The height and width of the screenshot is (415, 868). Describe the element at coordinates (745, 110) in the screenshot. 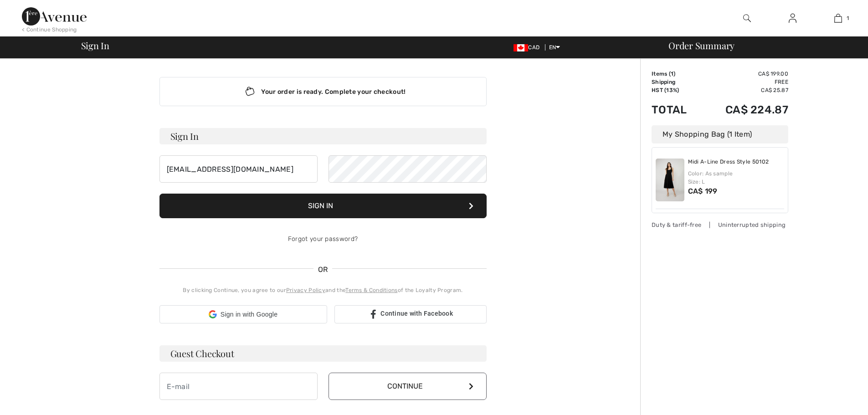

I see `td: CA$ 224.87` at that location.